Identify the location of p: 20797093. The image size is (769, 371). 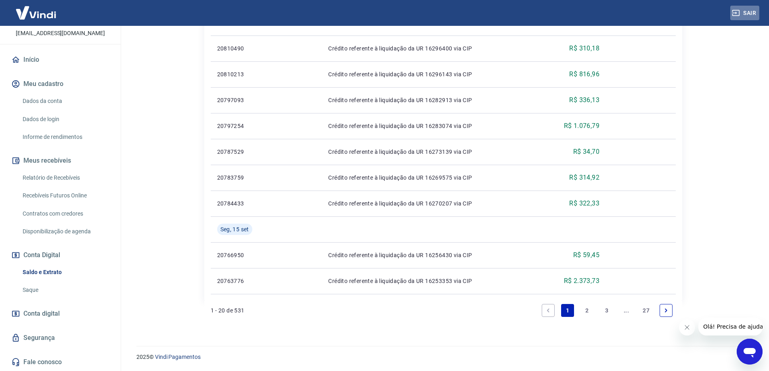
(244, 100).